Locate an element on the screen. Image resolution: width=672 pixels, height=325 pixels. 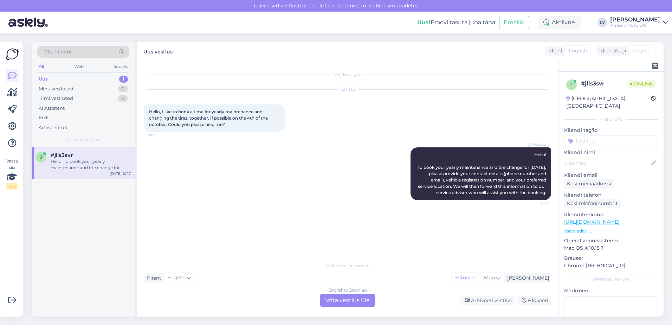
p: Kliendi telefon is located at coordinates (611, 195).